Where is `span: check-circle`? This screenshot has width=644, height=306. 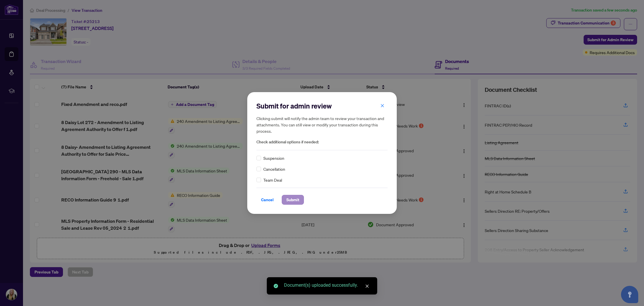 span: check-circle is located at coordinates (276, 286).